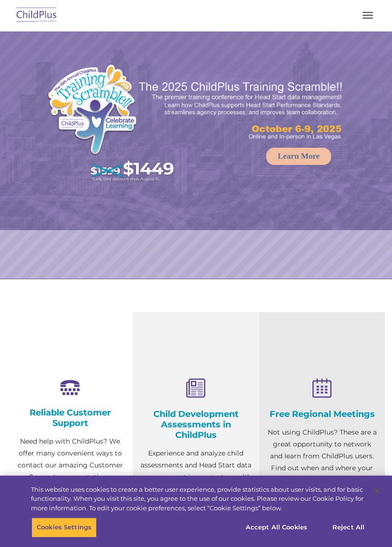  What do you see at coordinates (277, 527) in the screenshot?
I see `button: Accept All Cookies` at bounding box center [277, 527].